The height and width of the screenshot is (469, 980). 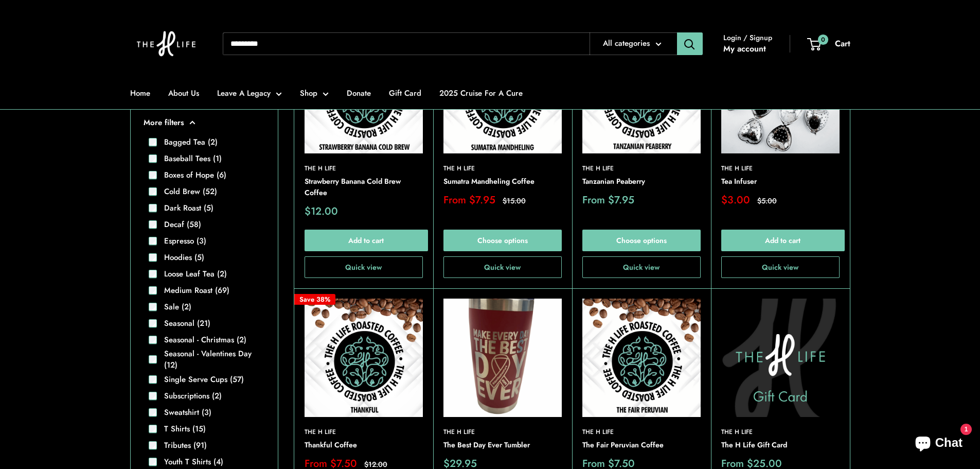 What do you see at coordinates (481, 93) in the screenshot?
I see `a: 2025 Cruise For A Cure` at bounding box center [481, 93].